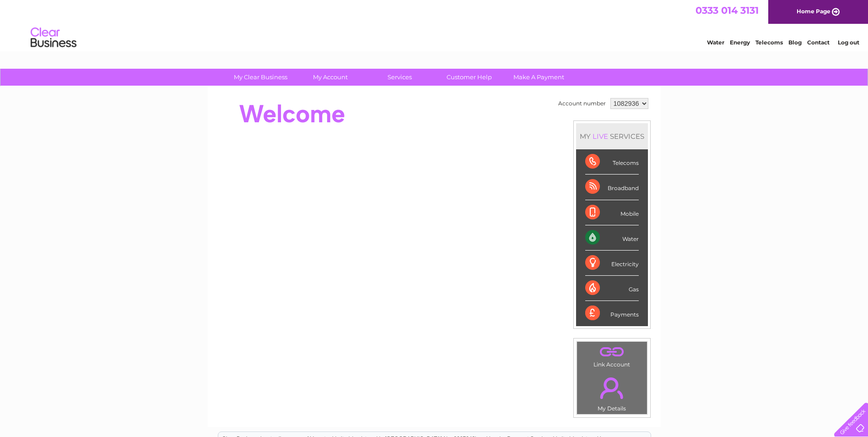  I want to click on div: Gas, so click(612, 288).